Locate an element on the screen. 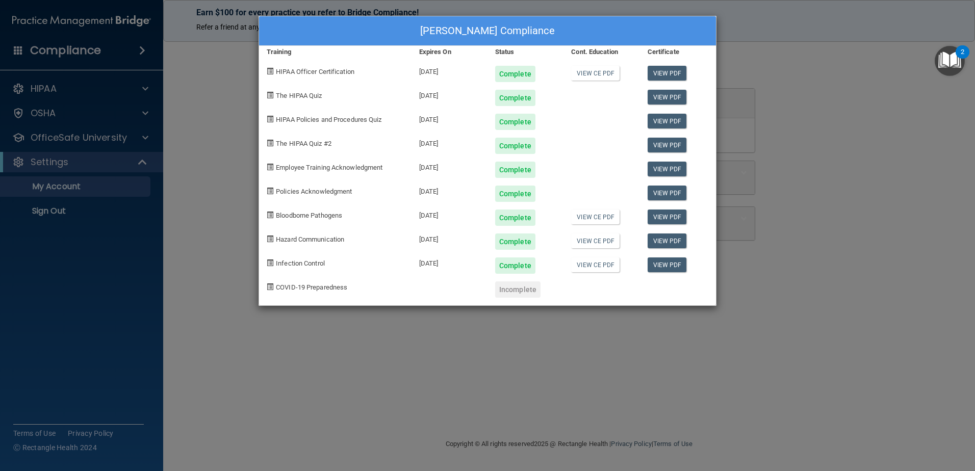  div: Cont. Education is located at coordinates (601, 52).